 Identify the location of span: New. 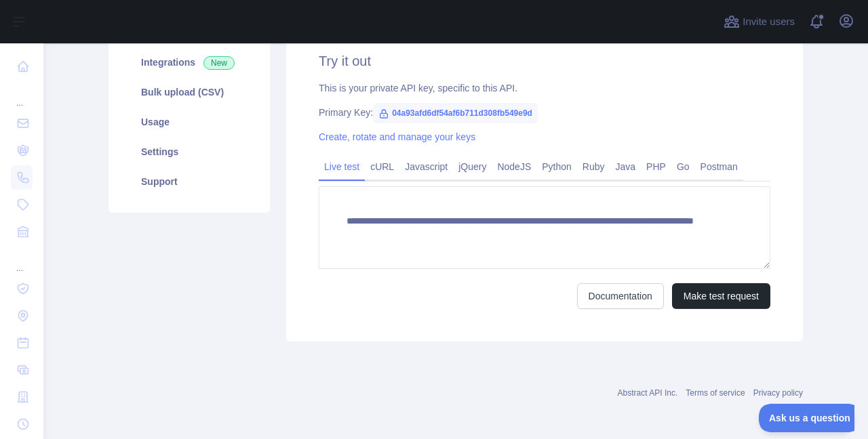
(219, 63).